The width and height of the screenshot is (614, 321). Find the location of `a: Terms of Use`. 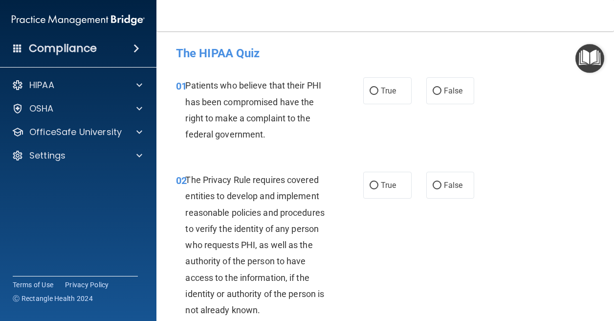

a: Terms of Use is located at coordinates (33, 285).